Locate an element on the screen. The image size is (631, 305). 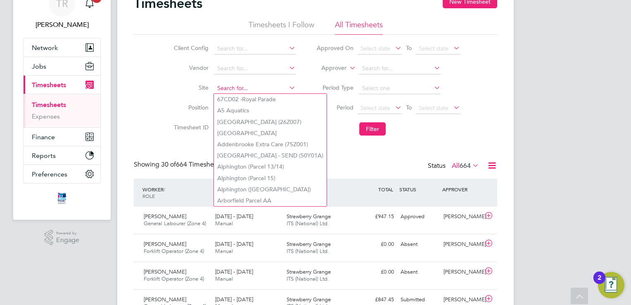
a: Go to home page is located at coordinates (62, 198).